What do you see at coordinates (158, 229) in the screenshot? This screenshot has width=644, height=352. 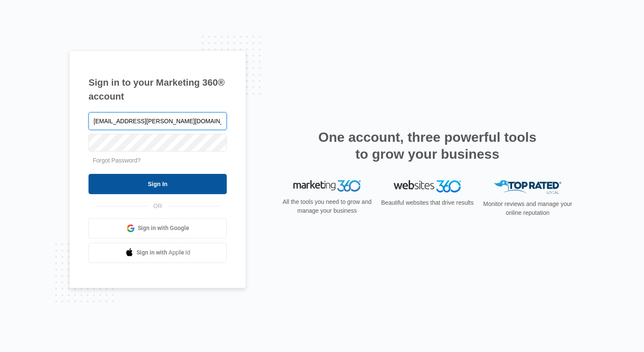 I see `a: Sign in with Google` at bounding box center [158, 229].